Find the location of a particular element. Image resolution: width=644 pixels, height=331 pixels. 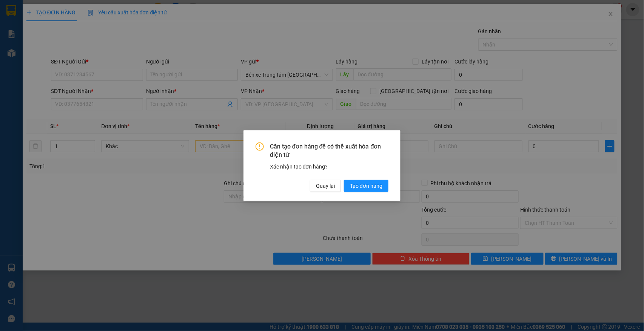

button: Tạo đơn hàng is located at coordinates (366, 185).